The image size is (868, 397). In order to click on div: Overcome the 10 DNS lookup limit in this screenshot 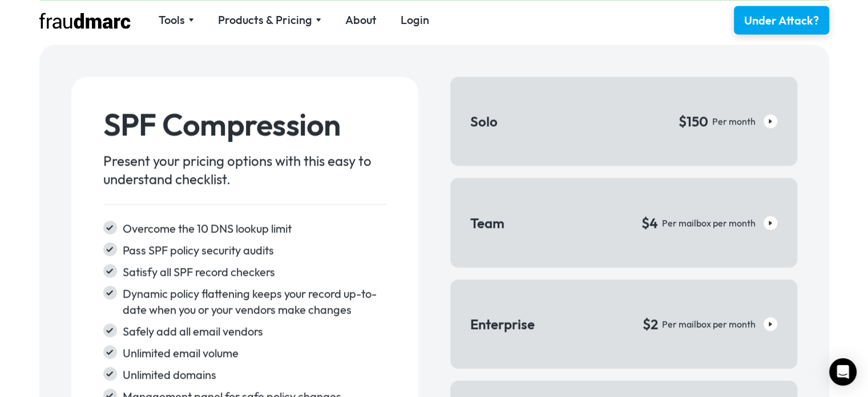, I will do `click(255, 229)`.